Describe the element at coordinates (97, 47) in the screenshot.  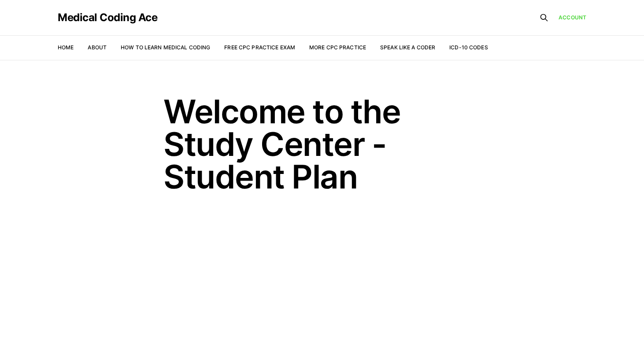
I see `a: About` at that location.